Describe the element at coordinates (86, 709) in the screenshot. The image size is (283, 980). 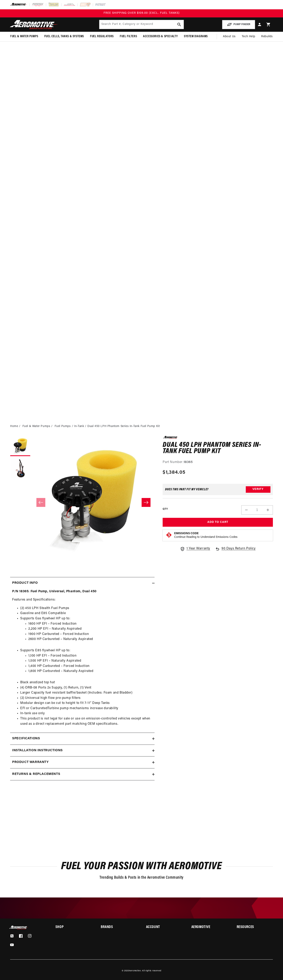
I see `li: EFI or CarburetedTurbine pump mechanisms increase durability` at that location.